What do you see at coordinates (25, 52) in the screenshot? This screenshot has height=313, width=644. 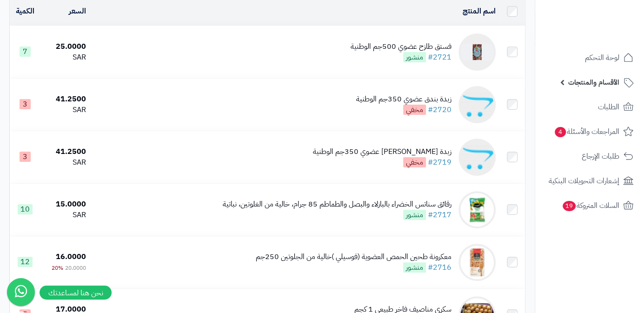 I see `span: 7` at bounding box center [25, 52].